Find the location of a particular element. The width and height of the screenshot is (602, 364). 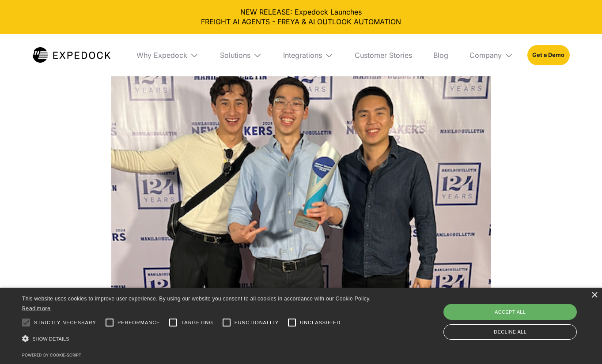

span: Targeting is located at coordinates (197, 322).